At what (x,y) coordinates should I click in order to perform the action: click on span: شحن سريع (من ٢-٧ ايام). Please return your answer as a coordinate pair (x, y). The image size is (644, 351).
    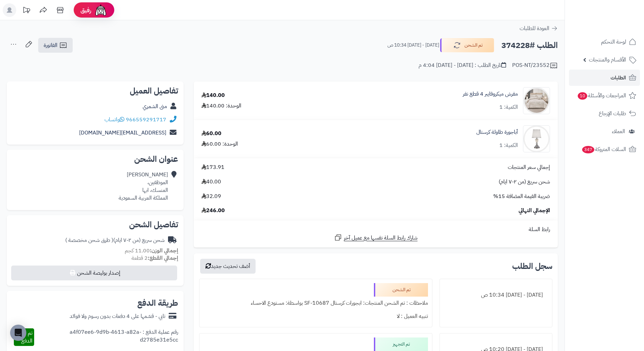
    Looking at the image, I should click on (524, 182).